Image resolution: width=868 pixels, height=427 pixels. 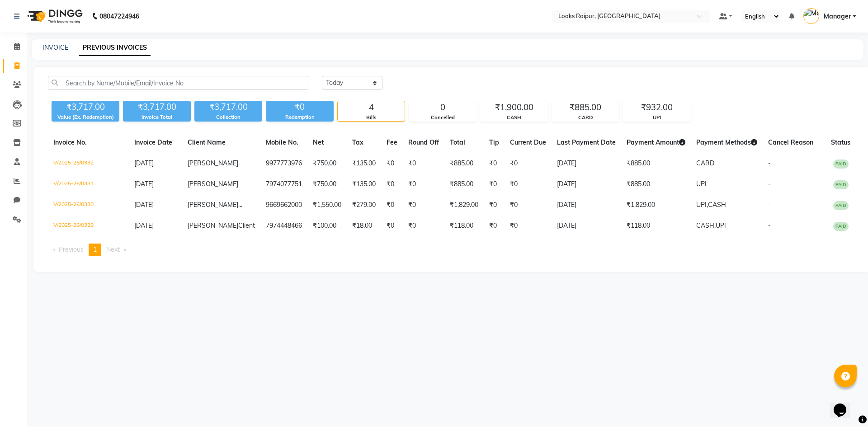 I want to click on div: UPI, so click(x=657, y=117).